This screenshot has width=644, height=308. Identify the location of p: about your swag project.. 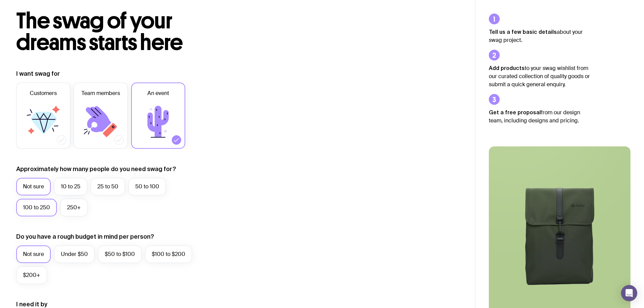
(540, 36).